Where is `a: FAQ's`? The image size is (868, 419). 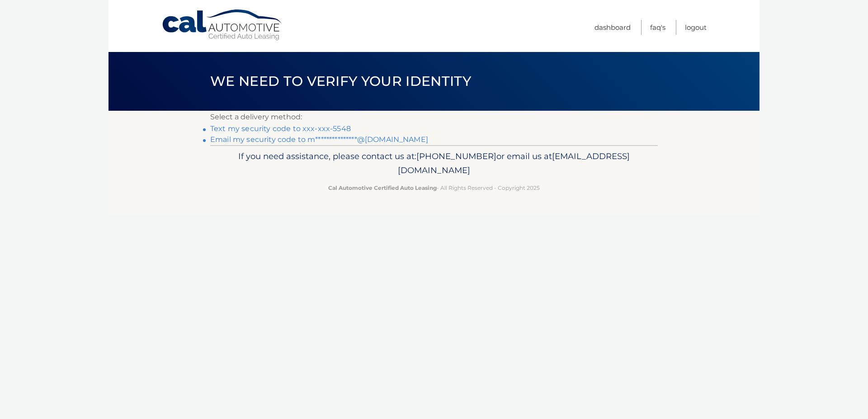 a: FAQ's is located at coordinates (658, 27).